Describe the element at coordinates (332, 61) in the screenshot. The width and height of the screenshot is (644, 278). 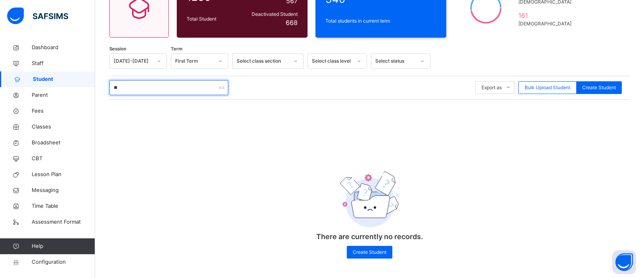
I see `div: Select class level` at that location.